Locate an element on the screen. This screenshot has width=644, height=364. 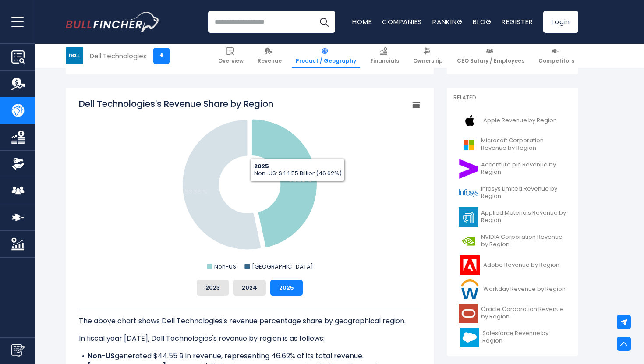
span: Microsoft Corporation Revenue by Region is located at coordinates (523, 145).